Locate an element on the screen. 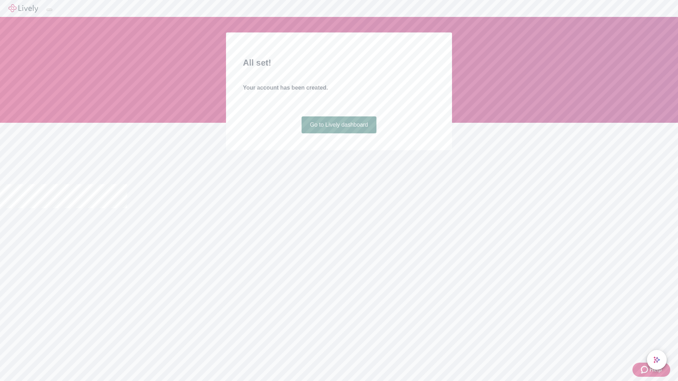 This screenshot has height=381, width=678. a: Go to Lively dashboard is located at coordinates (339, 125).